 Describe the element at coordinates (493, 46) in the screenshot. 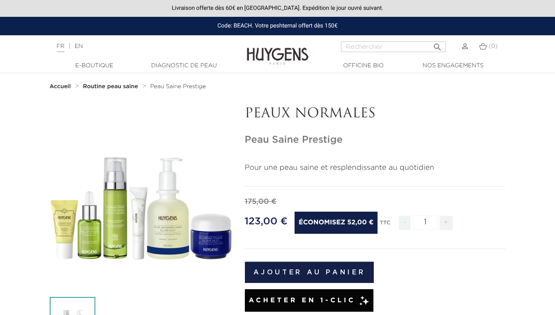

I see `span: (0)` at that location.